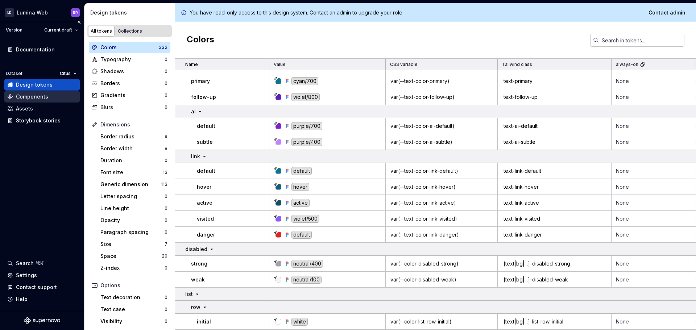 This screenshot has height=330, width=696. Describe the element at coordinates (164, 185) in the screenshot. I see `div: 113` at that location.